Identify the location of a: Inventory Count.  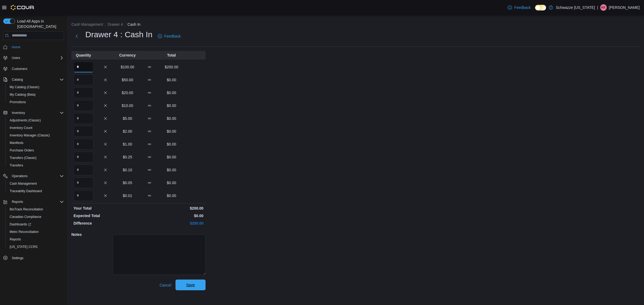
(21, 128).